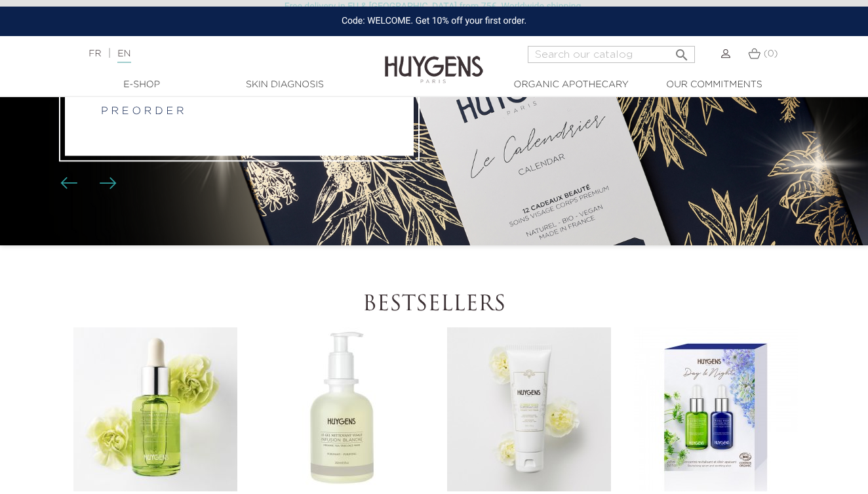 This screenshot has width=868, height=494. Describe the element at coordinates (343, 409) in the screenshot. I see `img: Infusion Blanche Face Wash` at that location.